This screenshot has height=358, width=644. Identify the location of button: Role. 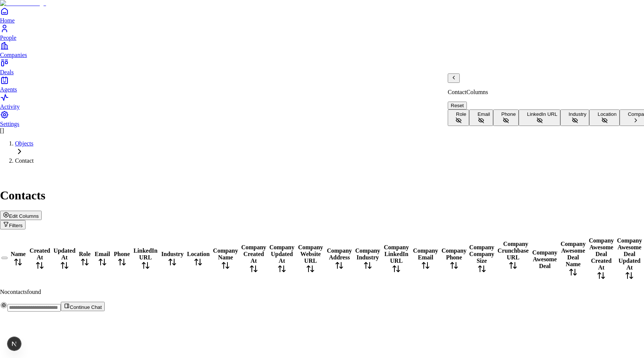
(458, 118).